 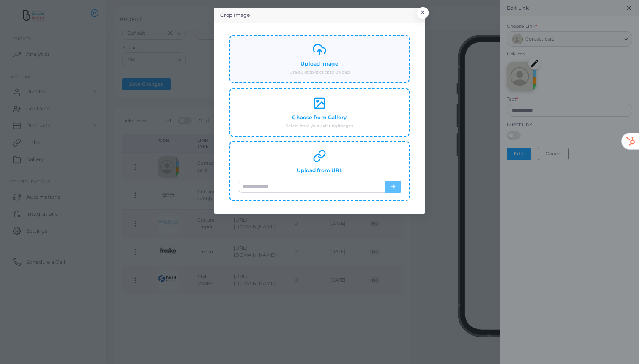 What do you see at coordinates (320, 72) in the screenshot?
I see `small: Drag & drop or click to upload` at bounding box center [320, 72].